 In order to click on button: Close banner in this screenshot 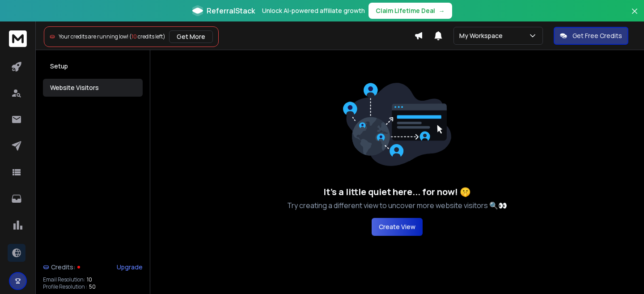, I will do `click(634, 16)`.